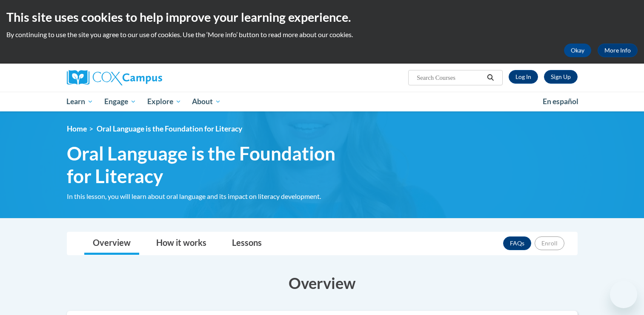  I want to click on a: Lessons, so click(247, 243).